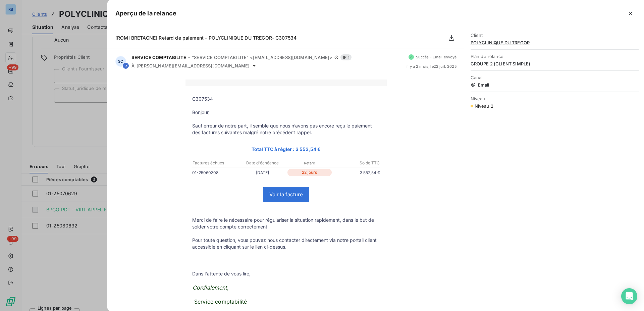 The height and width of the screenshot is (311, 644). I want to click on span: Succès - Email envoyé, so click(436, 57).